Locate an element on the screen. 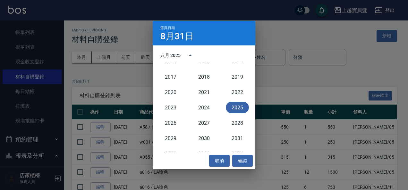  button: 2021 is located at coordinates (204, 92).